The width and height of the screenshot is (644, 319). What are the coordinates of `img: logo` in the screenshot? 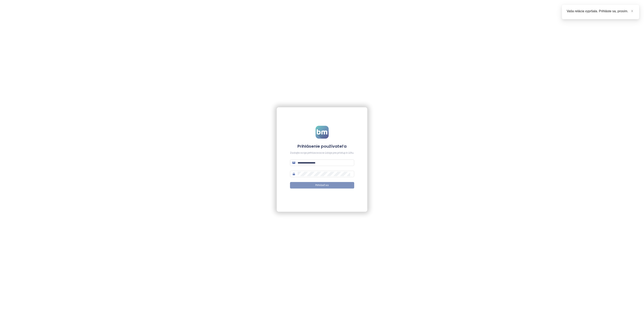 It's located at (322, 132).